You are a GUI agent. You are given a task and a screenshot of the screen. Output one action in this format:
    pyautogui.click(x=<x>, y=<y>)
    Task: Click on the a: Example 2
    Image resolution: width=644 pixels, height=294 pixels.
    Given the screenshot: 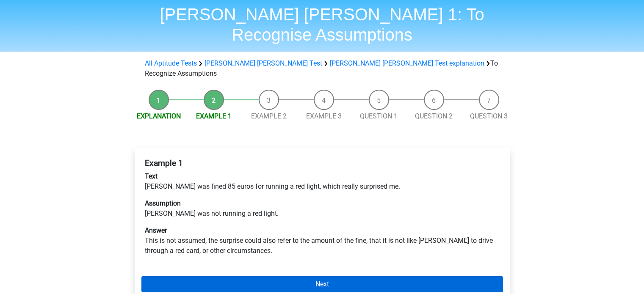 What is the action you would take?
    pyautogui.click(x=269, y=116)
    